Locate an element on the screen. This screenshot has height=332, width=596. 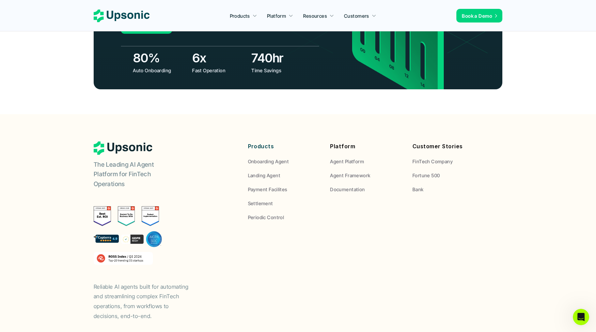
a: Payment Facilites is located at coordinates (284, 189).